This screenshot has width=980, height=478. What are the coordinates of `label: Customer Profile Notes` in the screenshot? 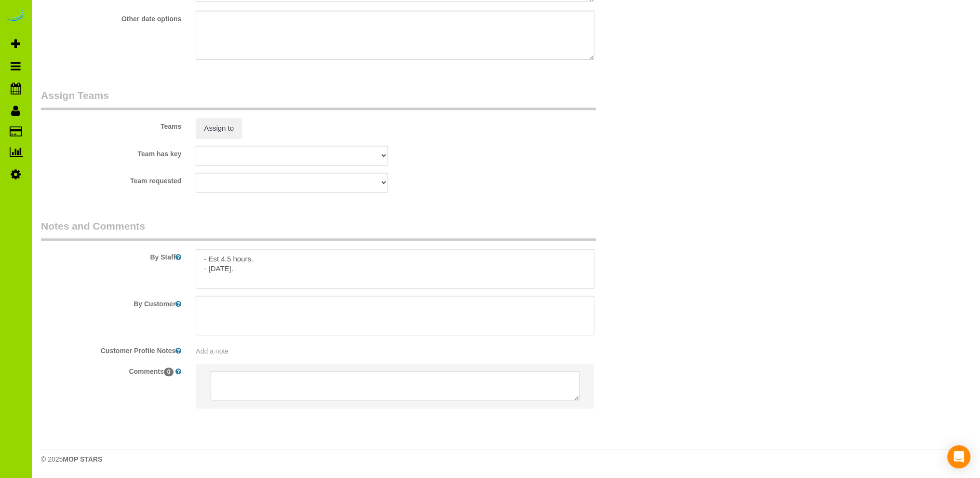 It's located at (111, 349).